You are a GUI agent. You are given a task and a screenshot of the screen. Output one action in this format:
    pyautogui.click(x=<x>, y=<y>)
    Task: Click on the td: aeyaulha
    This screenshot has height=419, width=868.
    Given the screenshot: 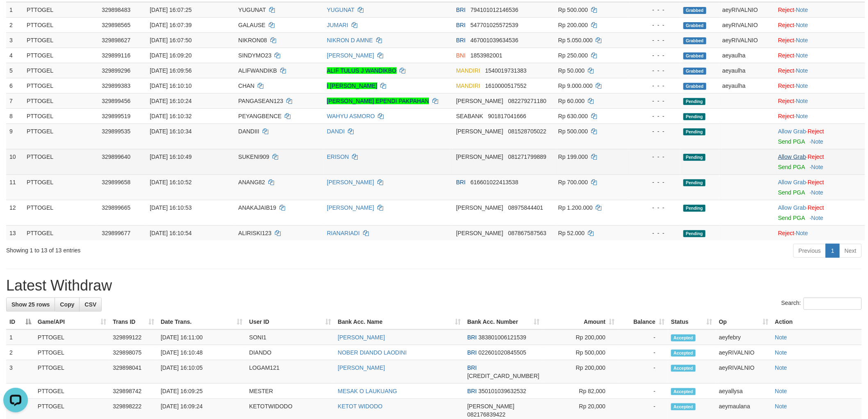 What is the action you would take?
    pyautogui.click(x=747, y=55)
    